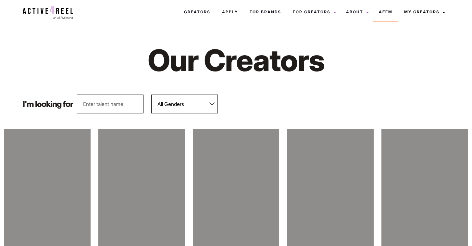  Describe the element at coordinates (314, 12) in the screenshot. I see `a: For Creators` at that location.